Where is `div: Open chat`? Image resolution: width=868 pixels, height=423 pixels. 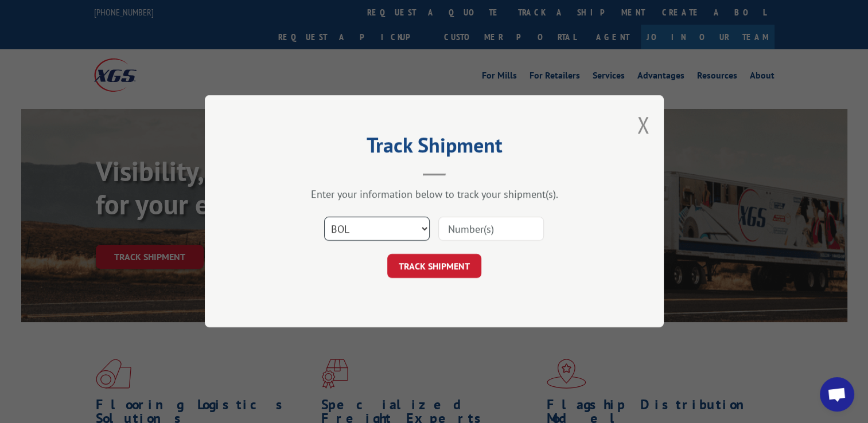
div: Open chat is located at coordinates (836, 395).